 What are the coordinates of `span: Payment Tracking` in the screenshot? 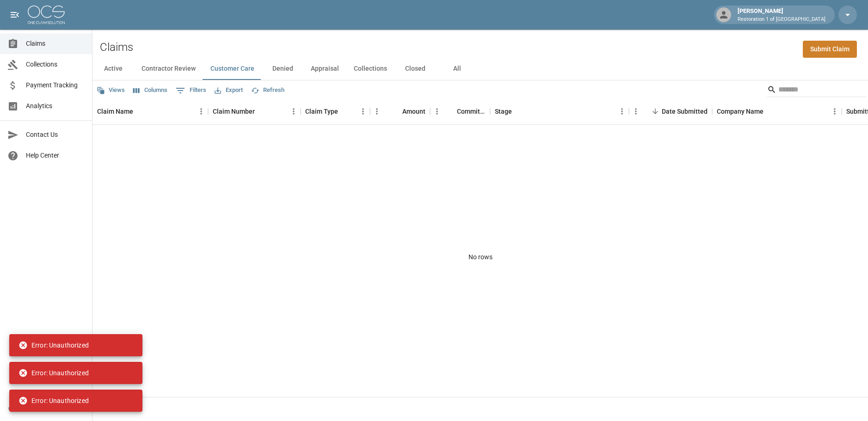 It's located at (55, 85).